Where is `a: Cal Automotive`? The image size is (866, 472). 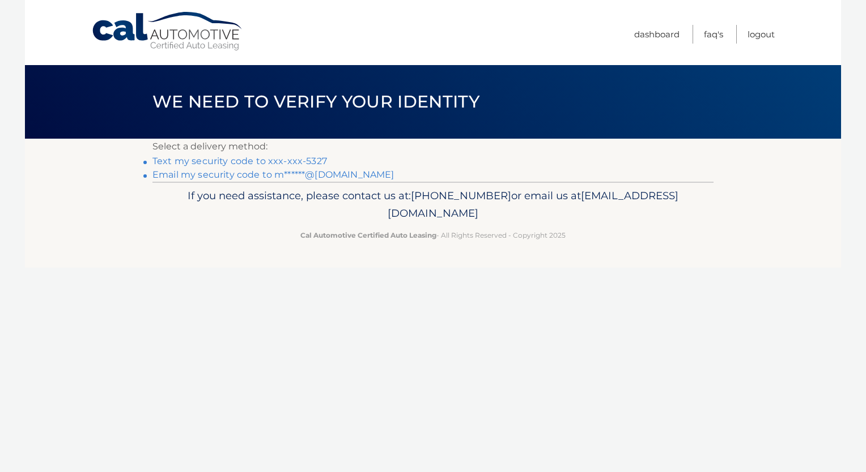
a: Cal Automotive is located at coordinates (168, 31).